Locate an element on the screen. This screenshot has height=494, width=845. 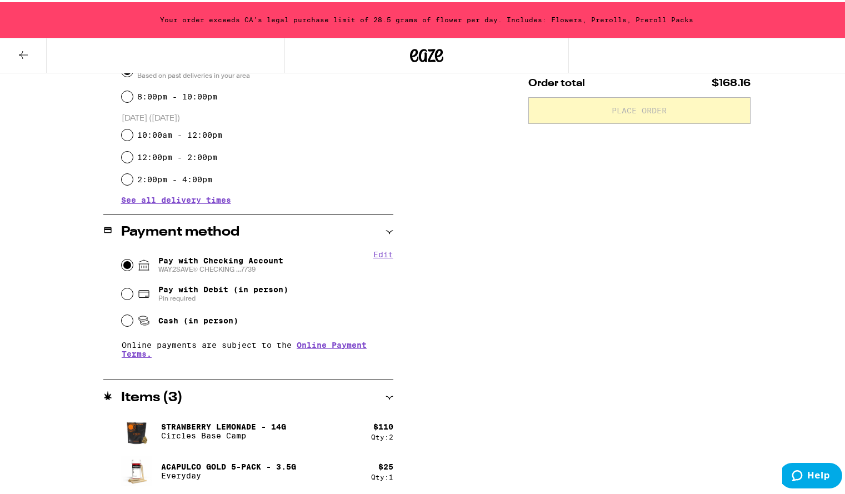
h2: Items ( 3 ) is located at coordinates (152, 396).